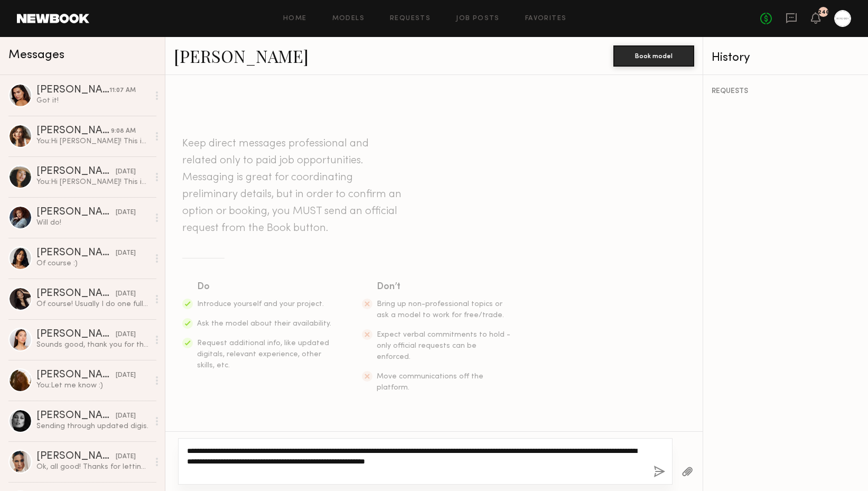 This screenshot has width=868, height=491. Describe the element at coordinates (265, 287) in the screenshot. I see `div: Do` at that location.